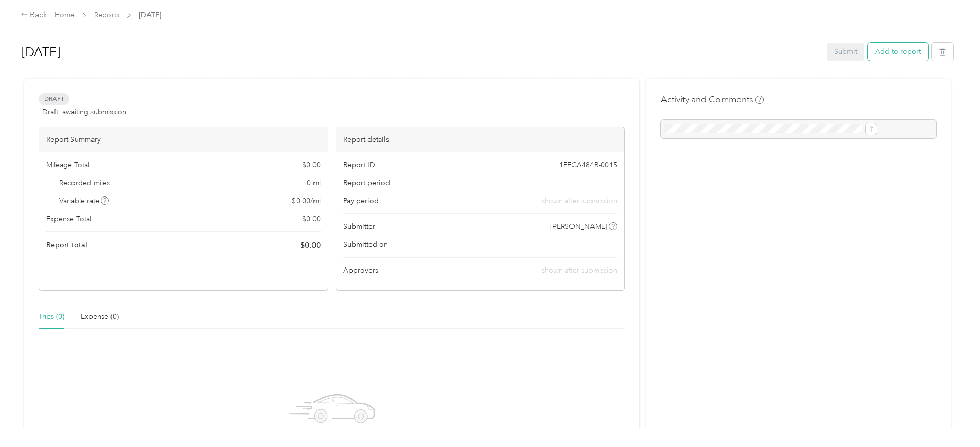 Image resolution: width=980 pixels, height=447 pixels. What do you see at coordinates (67, 244) in the screenshot?
I see `span: Report total` at bounding box center [67, 244].